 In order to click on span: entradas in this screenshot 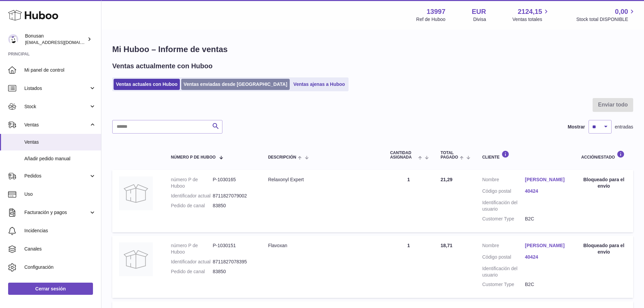, I will do `click(624, 127)`.